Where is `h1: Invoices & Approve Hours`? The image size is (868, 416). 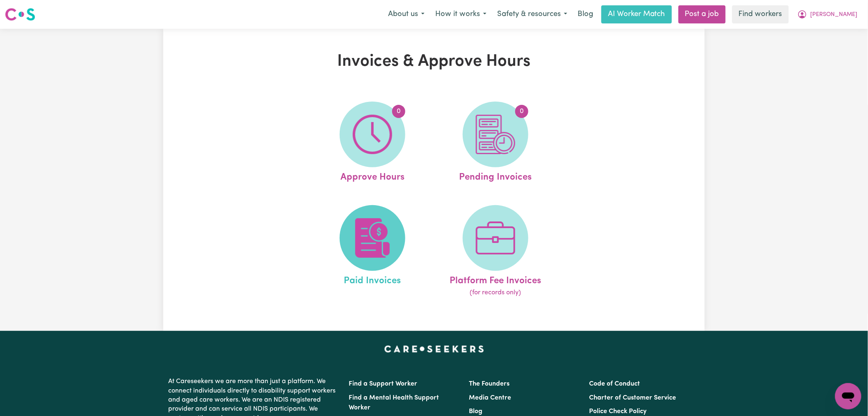
h1: Invoices & Approve Hours is located at coordinates (434, 62).